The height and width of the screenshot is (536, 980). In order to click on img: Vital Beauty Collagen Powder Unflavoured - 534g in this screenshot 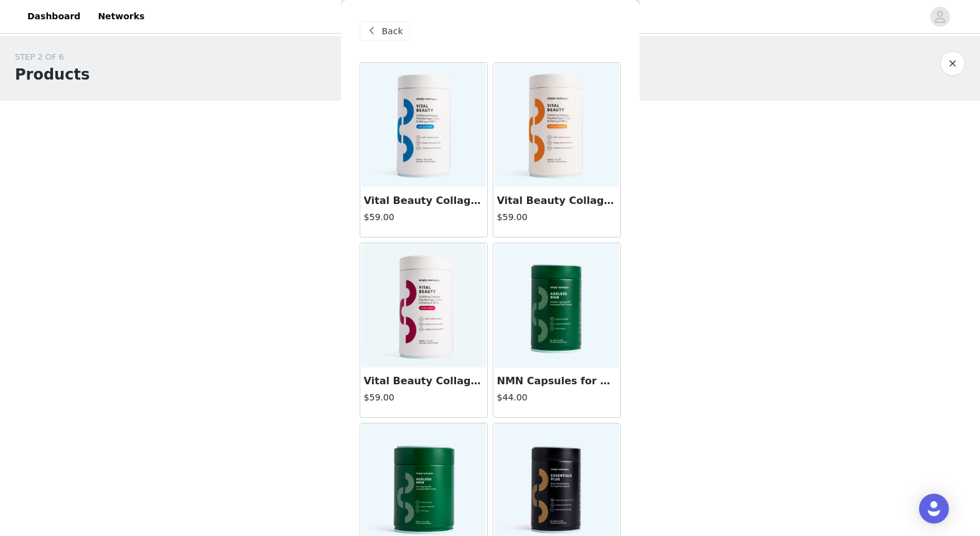, I will do `click(424, 125)`.